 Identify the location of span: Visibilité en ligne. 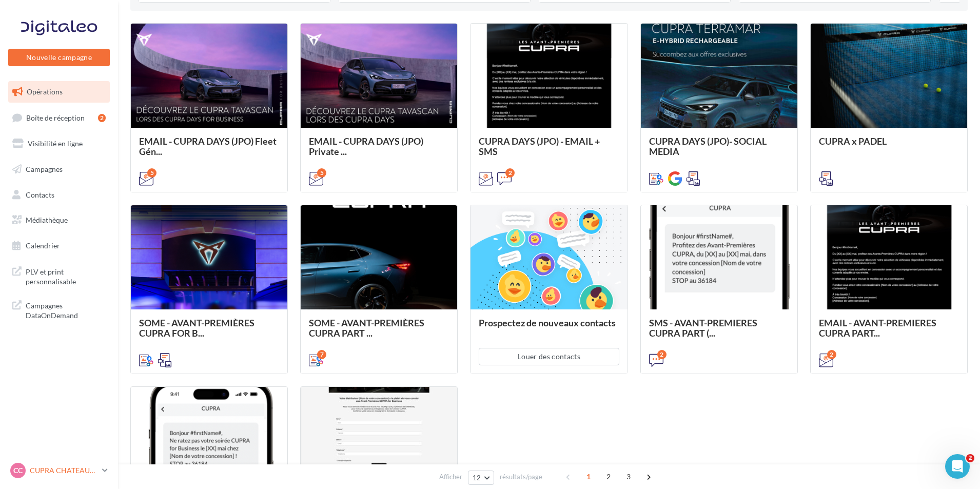
(55, 143).